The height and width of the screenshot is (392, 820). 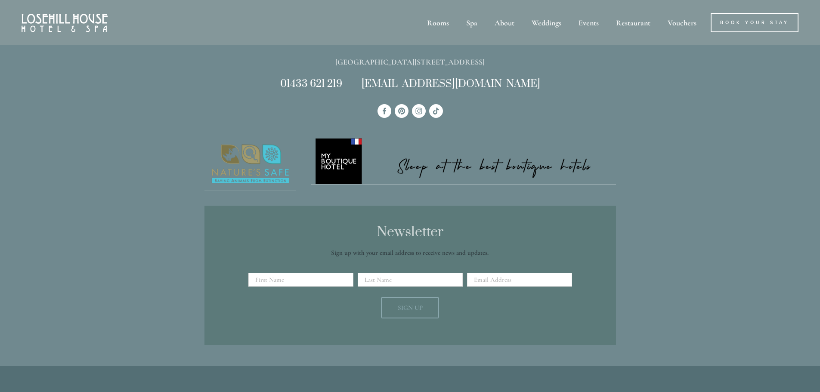 What do you see at coordinates (589, 22) in the screenshot?
I see `div: Events` at bounding box center [589, 22].